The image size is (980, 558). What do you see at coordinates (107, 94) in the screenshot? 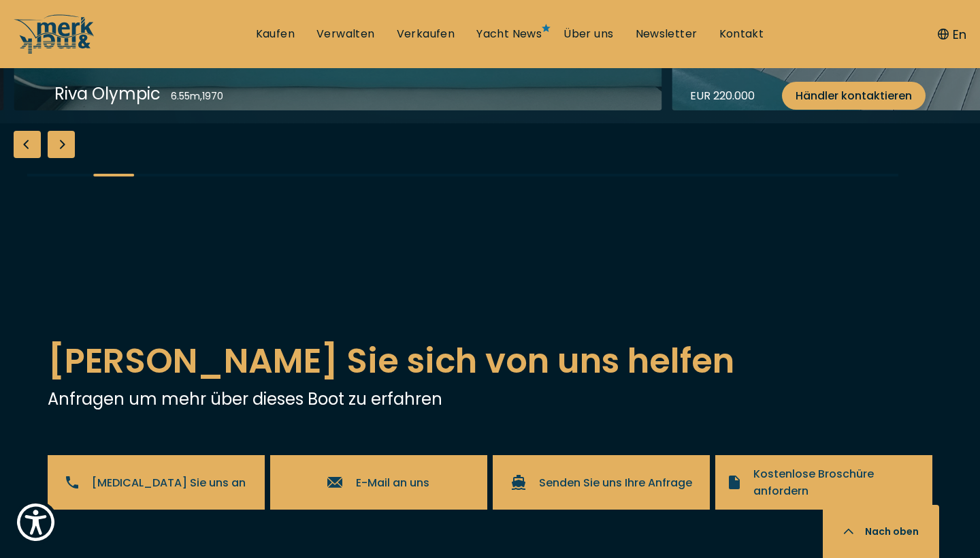
I see `div: Riva Olympic` at bounding box center [107, 94].